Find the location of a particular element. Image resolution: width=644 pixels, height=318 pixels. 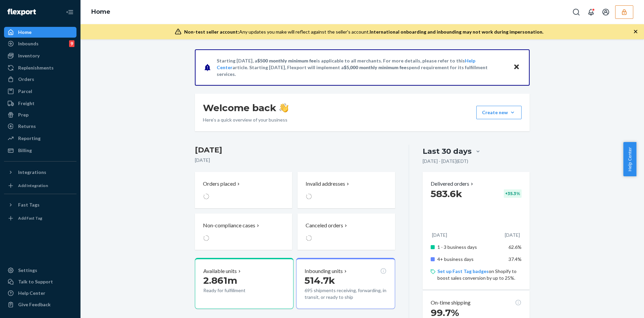

div: Give Feedback is located at coordinates (34, 304).